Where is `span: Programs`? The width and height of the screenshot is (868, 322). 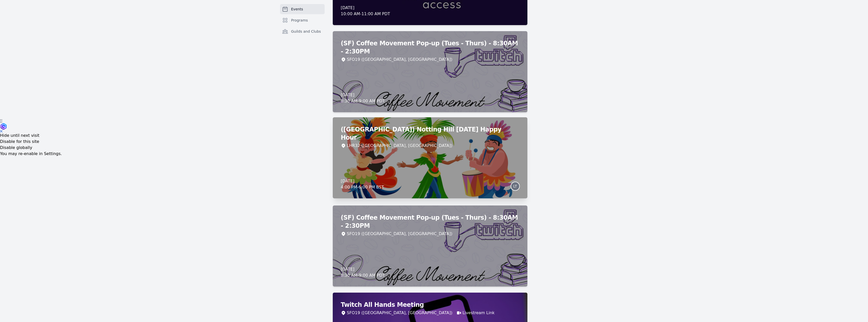
span: Programs is located at coordinates (300, 20).